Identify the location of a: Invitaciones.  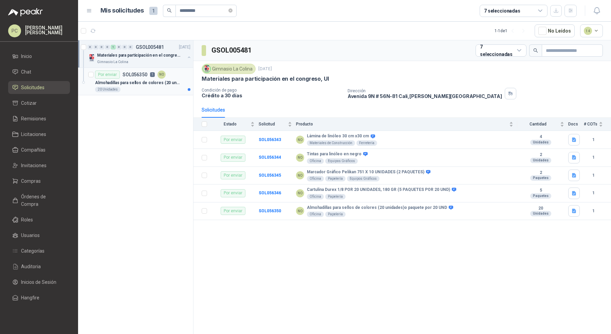
(39, 166).